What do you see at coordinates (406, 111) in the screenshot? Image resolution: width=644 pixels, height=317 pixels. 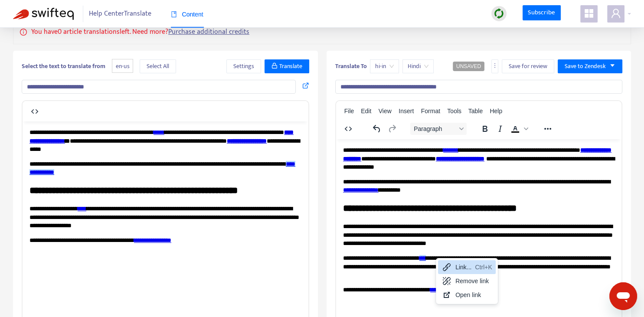 I see `span: Insert` at bounding box center [406, 111].